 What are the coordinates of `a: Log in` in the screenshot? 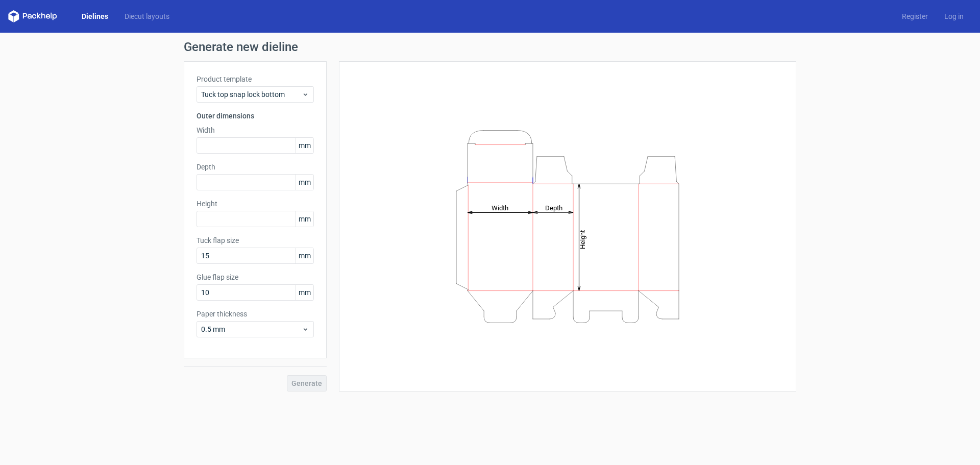 It's located at (954, 16).